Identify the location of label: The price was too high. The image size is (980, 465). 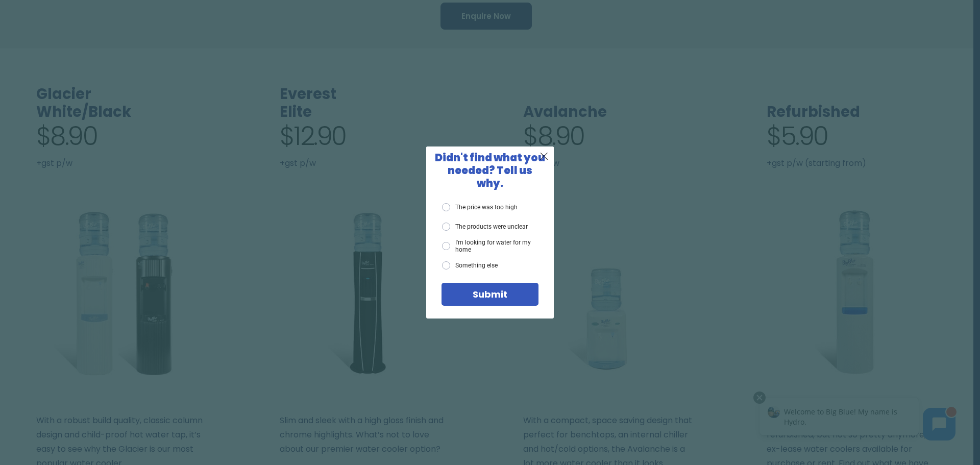
(480, 208).